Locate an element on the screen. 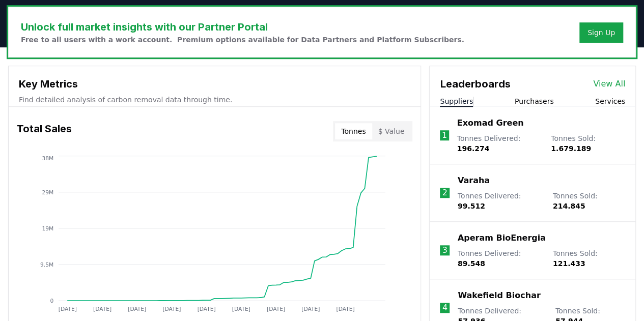 The image size is (644, 321). button: Services is located at coordinates (610, 101).